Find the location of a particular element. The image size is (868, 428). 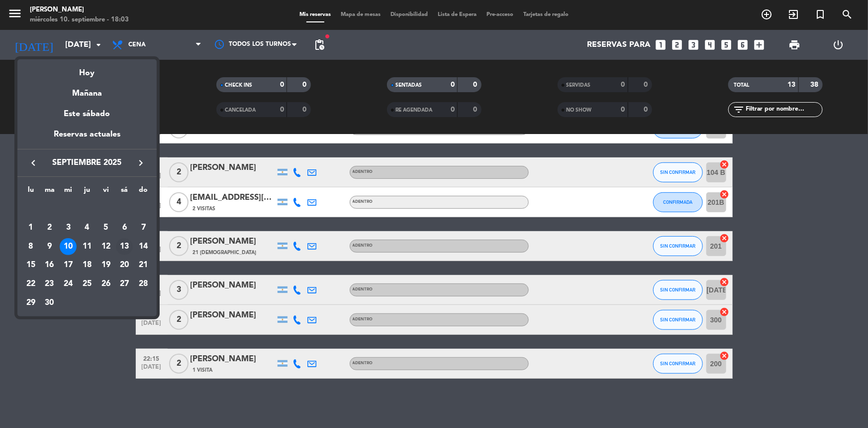

div: 22 is located at coordinates (31, 284).